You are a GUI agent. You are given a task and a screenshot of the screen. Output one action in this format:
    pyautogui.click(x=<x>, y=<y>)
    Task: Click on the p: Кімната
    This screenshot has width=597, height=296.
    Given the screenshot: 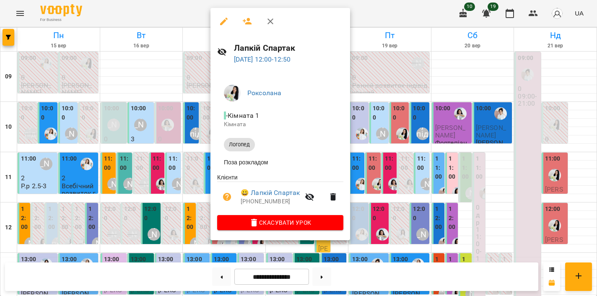 What is the action you would take?
    pyautogui.click(x=280, y=125)
    